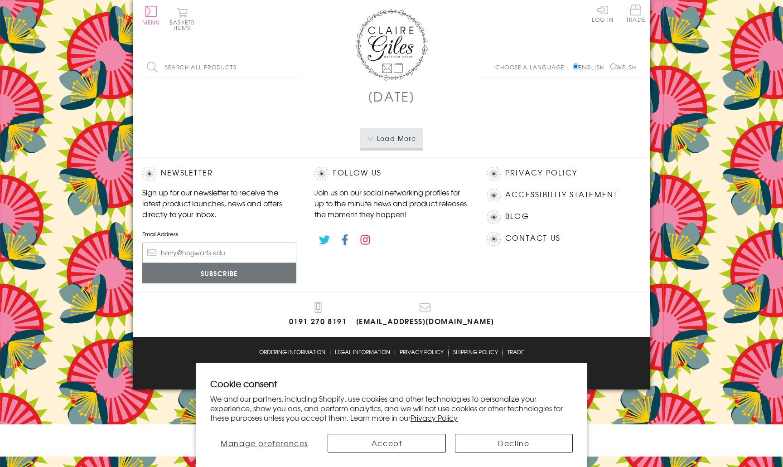 The height and width of the screenshot is (467, 783). Describe the element at coordinates (363, 351) in the screenshot. I see `a: Legal Information` at that location.